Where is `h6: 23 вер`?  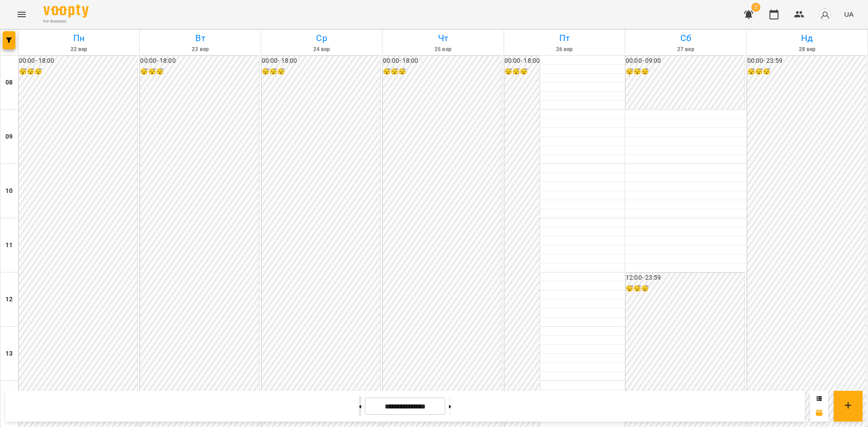 h6: 23 вер is located at coordinates (200, 49).